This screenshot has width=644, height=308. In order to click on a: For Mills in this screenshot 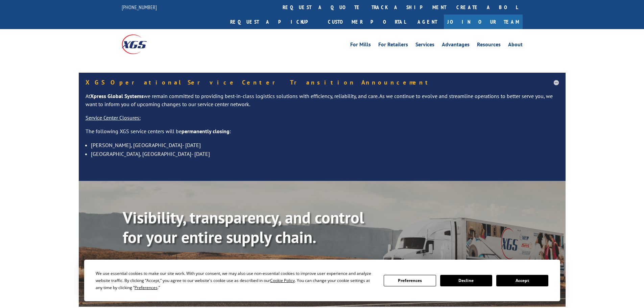, I will do `click(361, 46)`.